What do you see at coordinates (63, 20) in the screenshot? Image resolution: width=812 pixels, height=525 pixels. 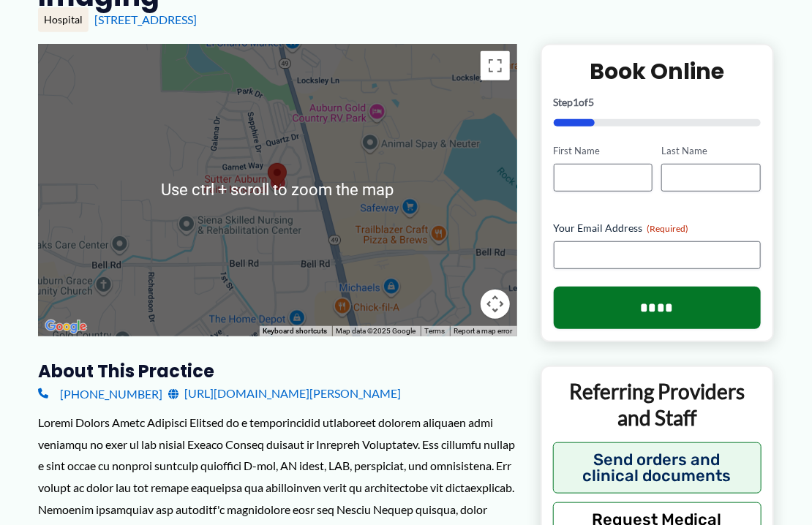 I see `div: Hospital` at bounding box center [63, 20].